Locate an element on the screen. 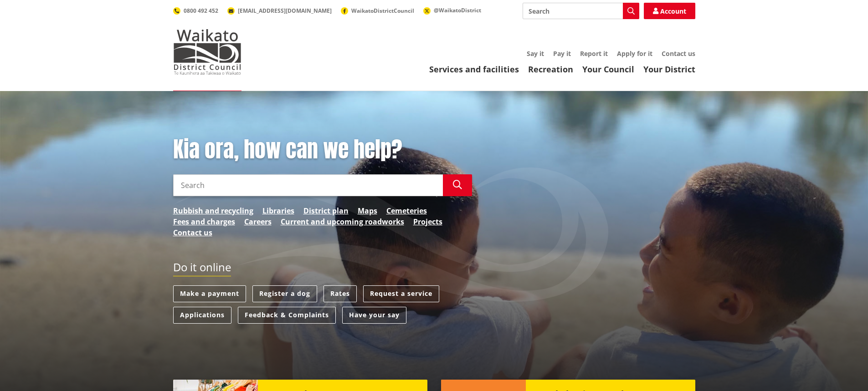  a: 0800 492 452 is located at coordinates (196, 11).